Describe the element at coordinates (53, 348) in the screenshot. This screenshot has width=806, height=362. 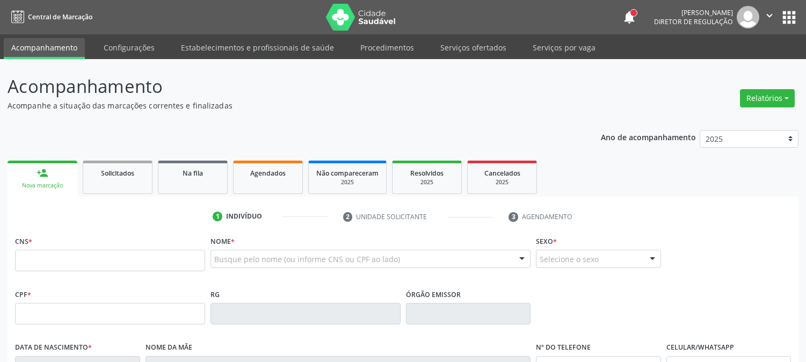
I see `label: Data de nascimento` at that location.